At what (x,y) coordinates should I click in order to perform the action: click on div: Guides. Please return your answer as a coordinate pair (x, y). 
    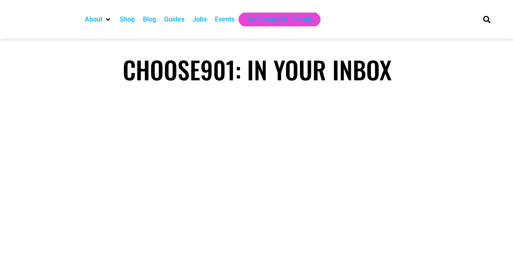
    Looking at the image, I should click on (174, 20).